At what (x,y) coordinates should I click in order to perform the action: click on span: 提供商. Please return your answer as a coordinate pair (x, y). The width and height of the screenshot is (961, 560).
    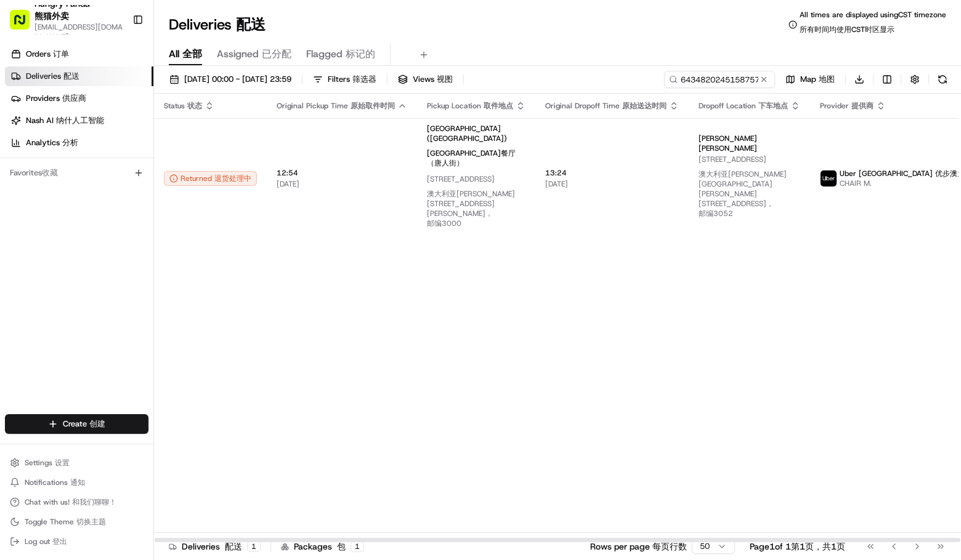
    Looking at the image, I should click on (862, 106).